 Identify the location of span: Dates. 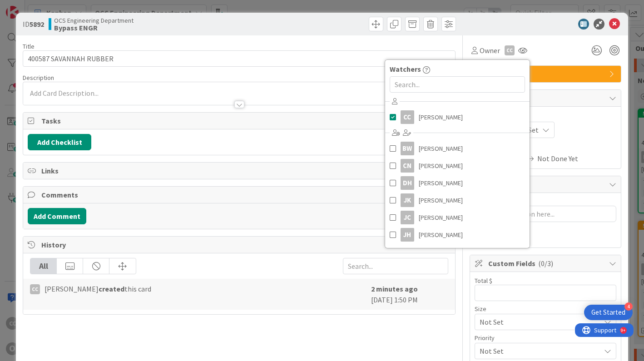
(546, 98).